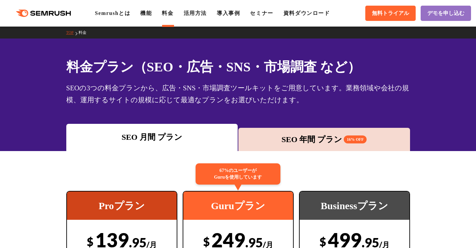 The height and width of the screenshot is (248, 476). What do you see at coordinates (238, 67) in the screenshot?
I see `h1: 料金プラン（SEO・広告・SNS・市場調査 など）` at bounding box center [238, 67].